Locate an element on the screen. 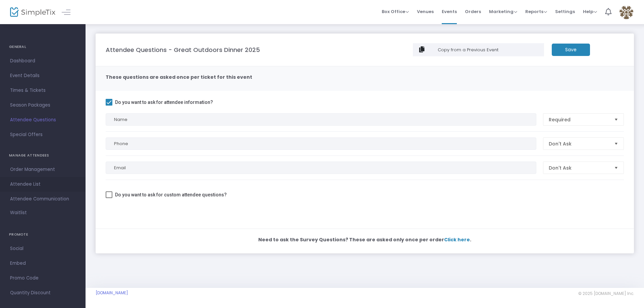  span: Settings is located at coordinates (564, 12).